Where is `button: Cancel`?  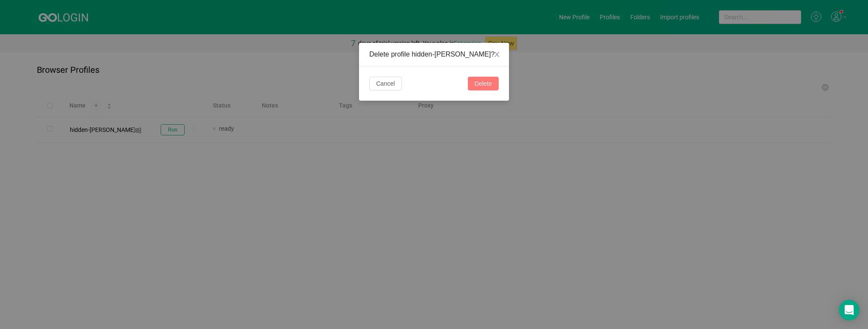 button: Cancel is located at coordinates (386, 84).